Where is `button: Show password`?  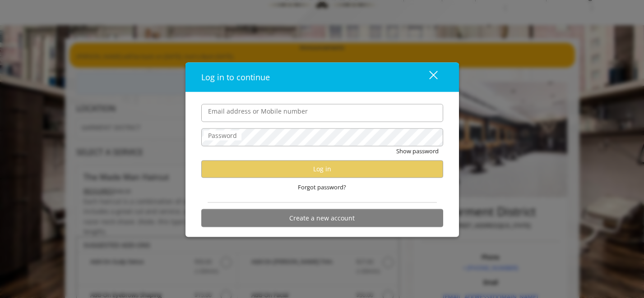 button: Show password is located at coordinates (418, 150).